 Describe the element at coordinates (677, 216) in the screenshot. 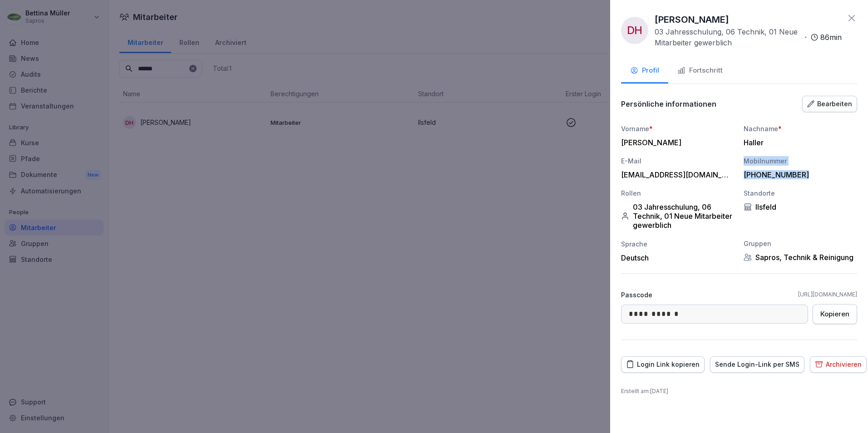

I see `div: 03 Jahresschulung, 06 Technik, 01 Neue Mitarbeiter gewerblich` at that location.